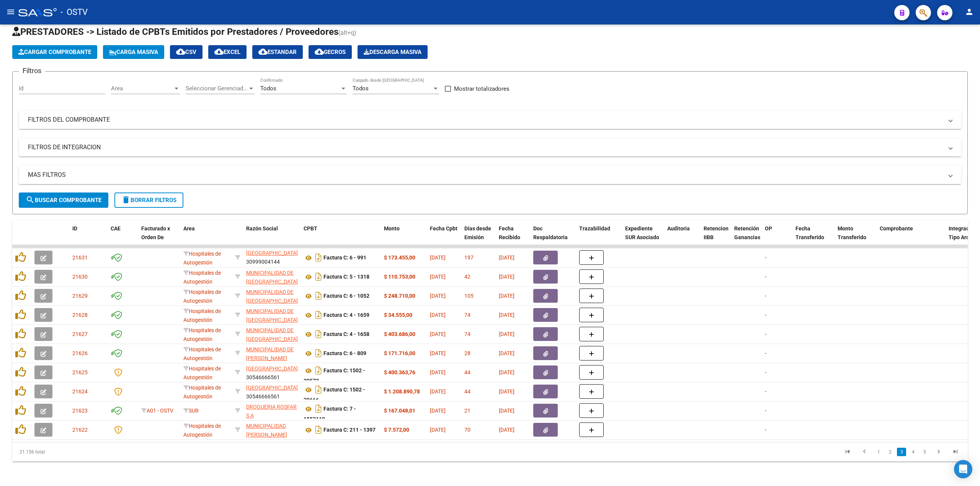  I want to click on a: 3, so click(901, 452).